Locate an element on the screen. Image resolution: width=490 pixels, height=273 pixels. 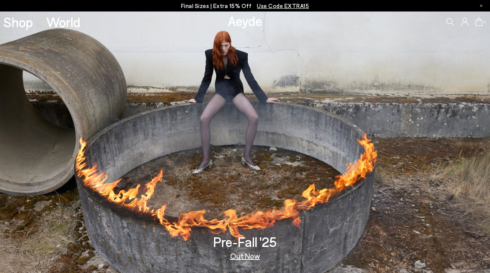
p: Final Sizes | Extra 15% Off is located at coordinates (245, 6).